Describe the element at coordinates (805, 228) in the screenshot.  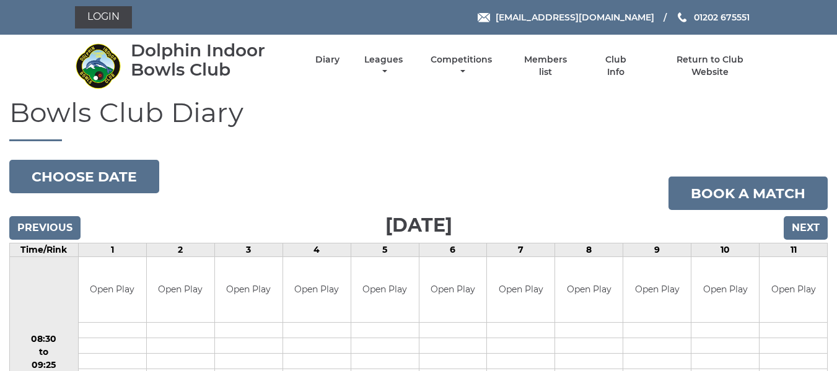
I see `input: Next` at that location.